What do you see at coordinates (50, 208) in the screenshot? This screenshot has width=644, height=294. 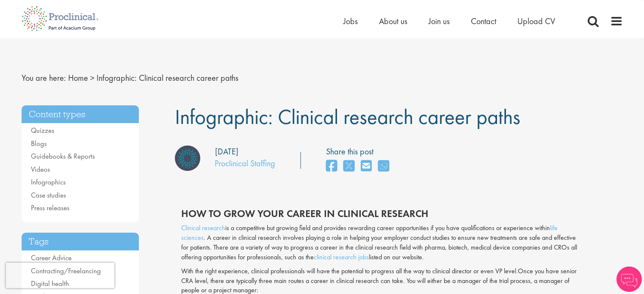 I see `a: Press releases` at bounding box center [50, 208].